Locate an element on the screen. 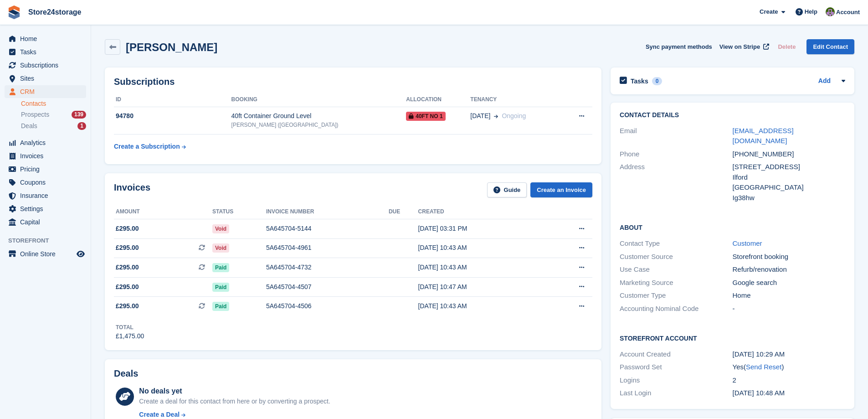  th: Status is located at coordinates (239, 212).